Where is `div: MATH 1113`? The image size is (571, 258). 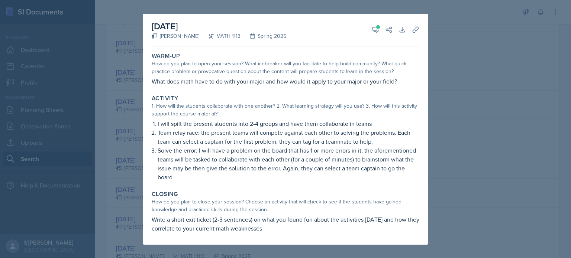
div: MATH 1113 is located at coordinates (220, 36).